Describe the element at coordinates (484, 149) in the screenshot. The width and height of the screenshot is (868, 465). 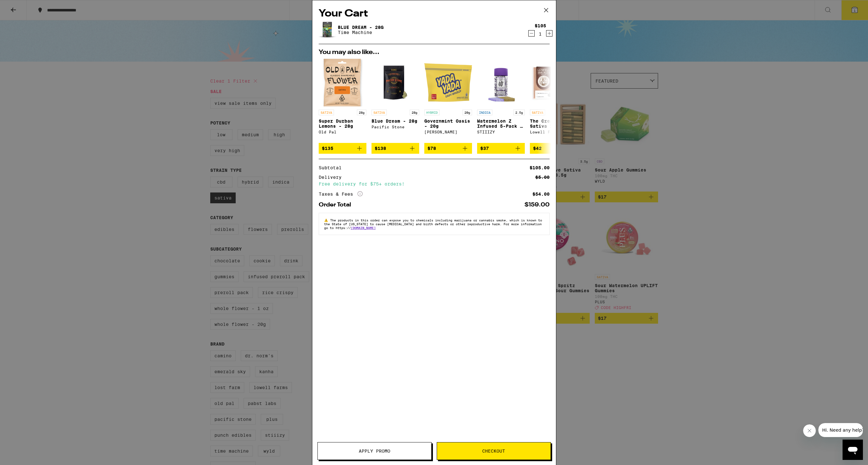
I see `span: $37` at that location.